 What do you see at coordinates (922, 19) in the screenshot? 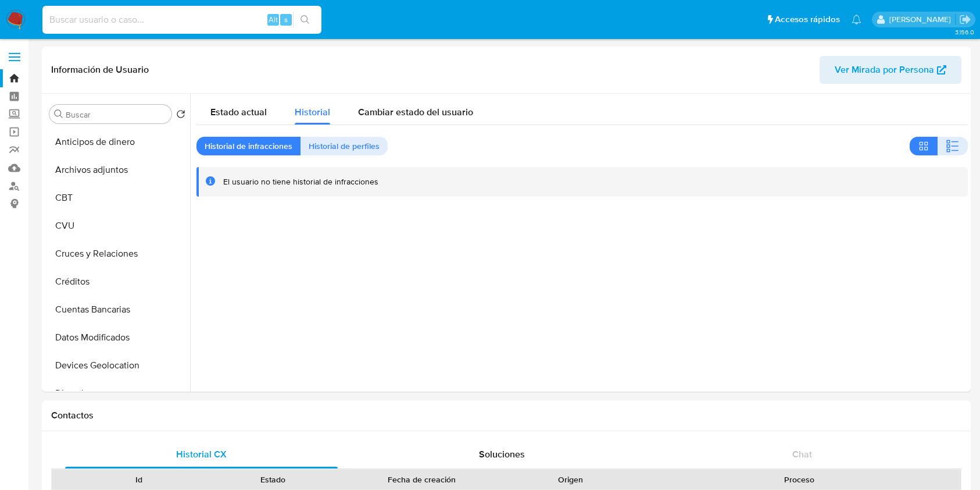
I see `p: eliana.eguerrero@mercadolibre.com` at bounding box center [922, 19].